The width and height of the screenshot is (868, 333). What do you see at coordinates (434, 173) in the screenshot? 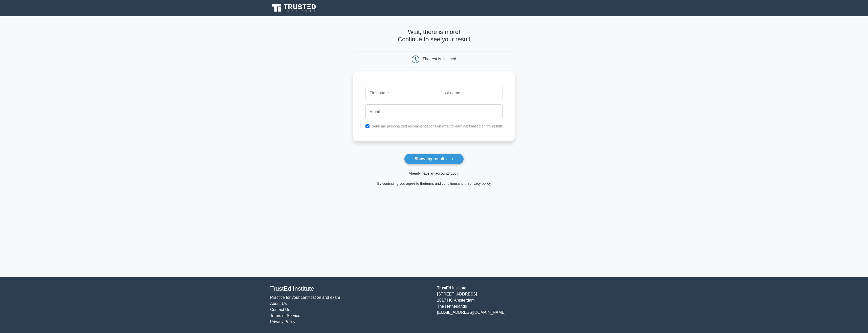
I see `a: Already have an account? Login` at bounding box center [434, 173].